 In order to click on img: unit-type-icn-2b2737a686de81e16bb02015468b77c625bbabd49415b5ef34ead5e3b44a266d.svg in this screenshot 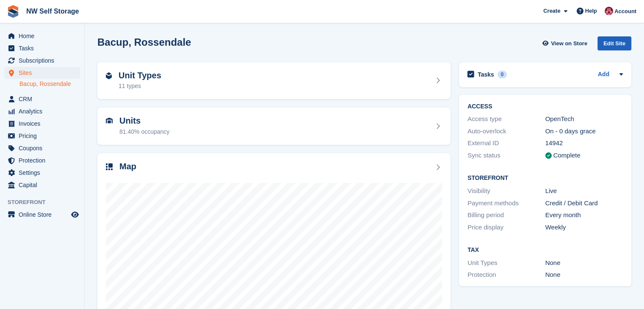, I will do `click(109, 76)`.